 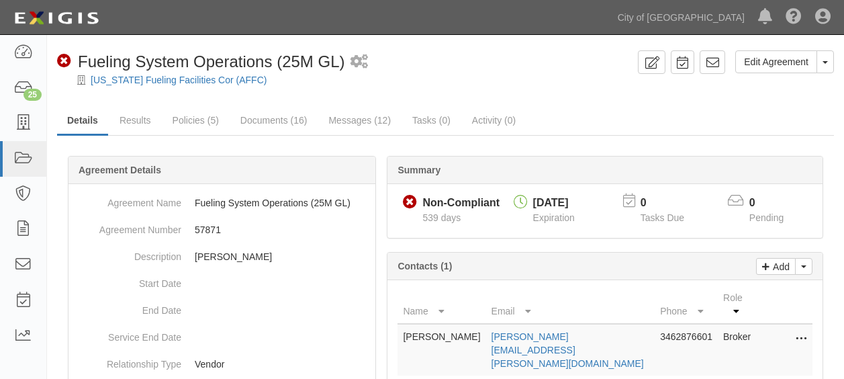 I want to click on span: Since 04/18/2024, so click(x=441, y=218).